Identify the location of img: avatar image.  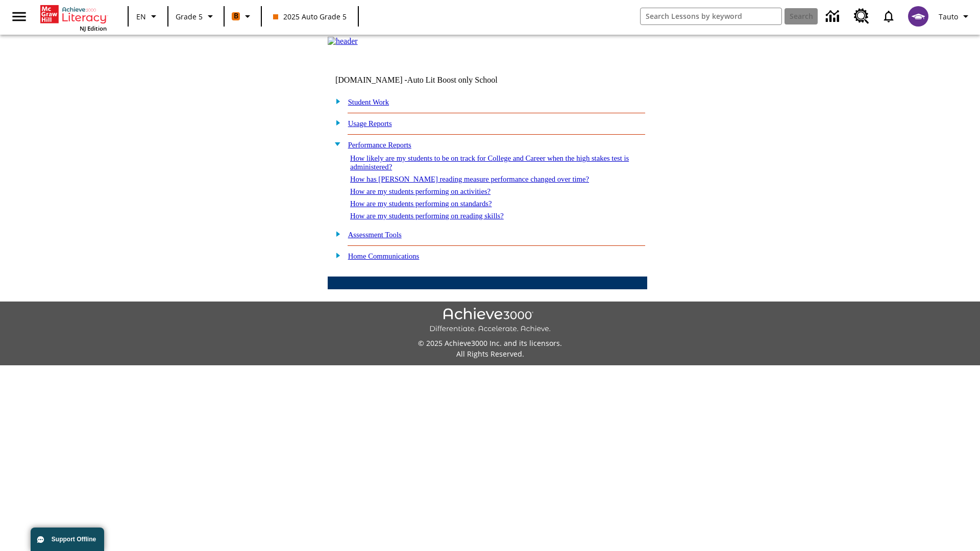
(918, 16).